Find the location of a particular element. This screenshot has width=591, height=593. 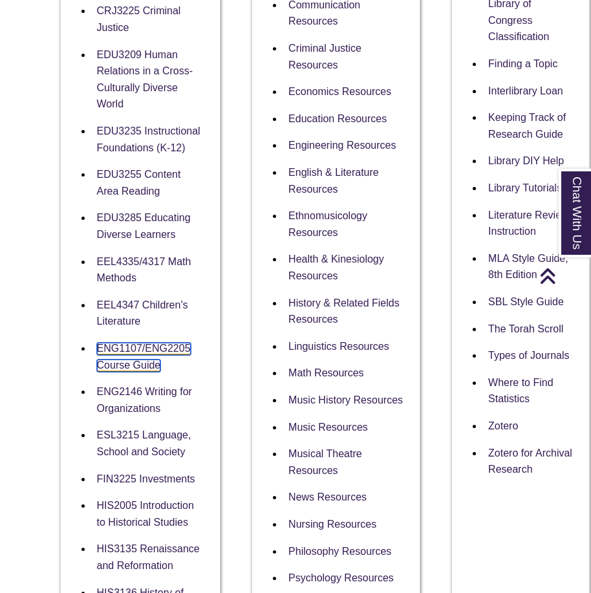

a: Education Resources is located at coordinates (337, 118).